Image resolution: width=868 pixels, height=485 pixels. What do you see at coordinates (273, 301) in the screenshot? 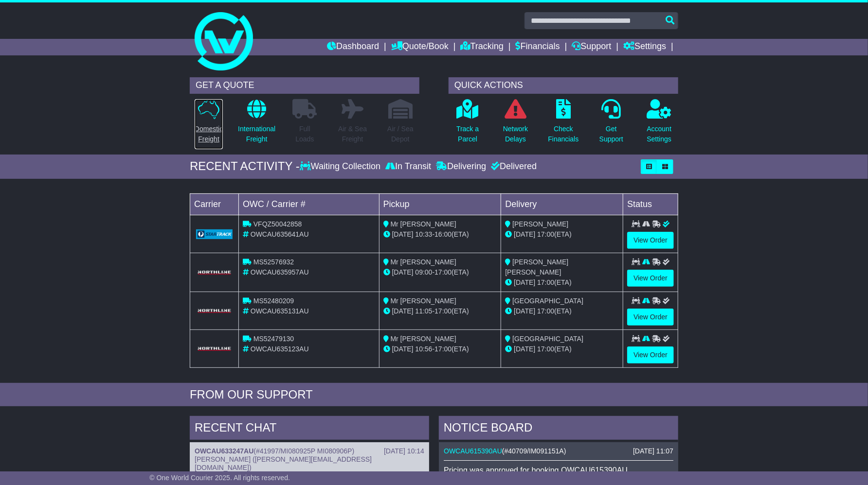
I see `span: MS52480209` at bounding box center [273, 301].